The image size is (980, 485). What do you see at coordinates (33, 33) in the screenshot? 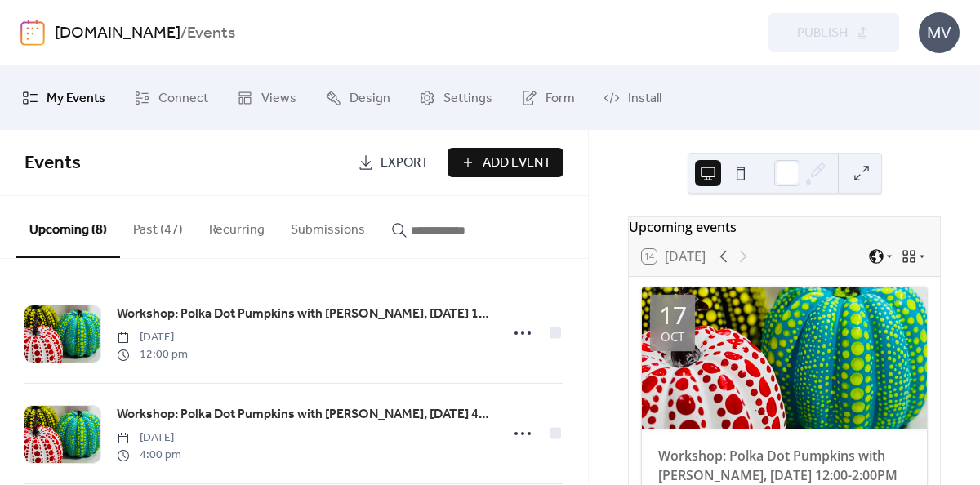
I see `img: logo` at bounding box center [33, 33].